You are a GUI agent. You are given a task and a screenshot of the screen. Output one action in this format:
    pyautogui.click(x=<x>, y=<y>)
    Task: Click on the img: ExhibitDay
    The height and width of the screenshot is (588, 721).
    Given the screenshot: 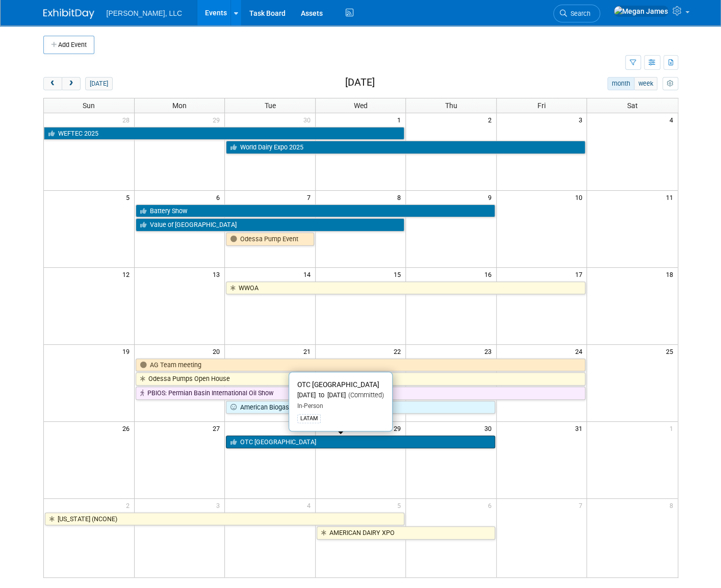 What is the action you would take?
    pyautogui.click(x=69, y=13)
    